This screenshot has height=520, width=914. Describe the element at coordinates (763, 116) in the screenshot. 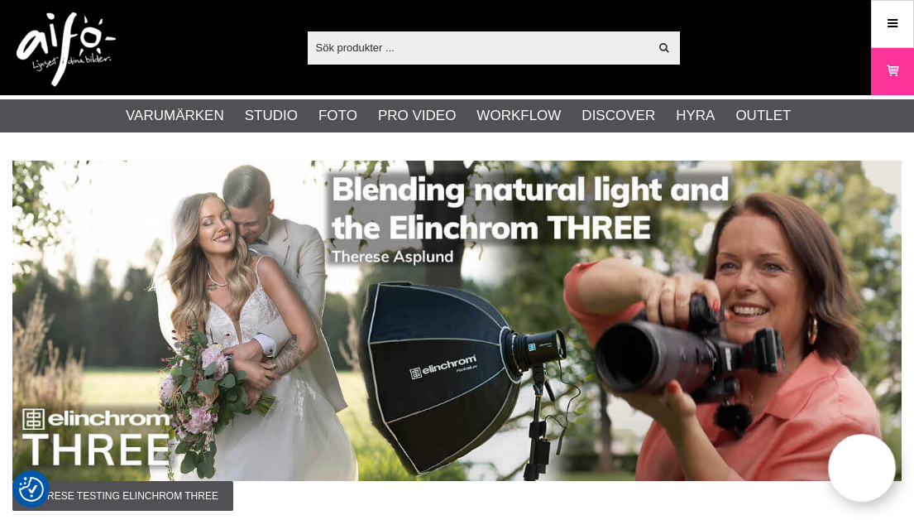

I see `a: Outlet` at that location.